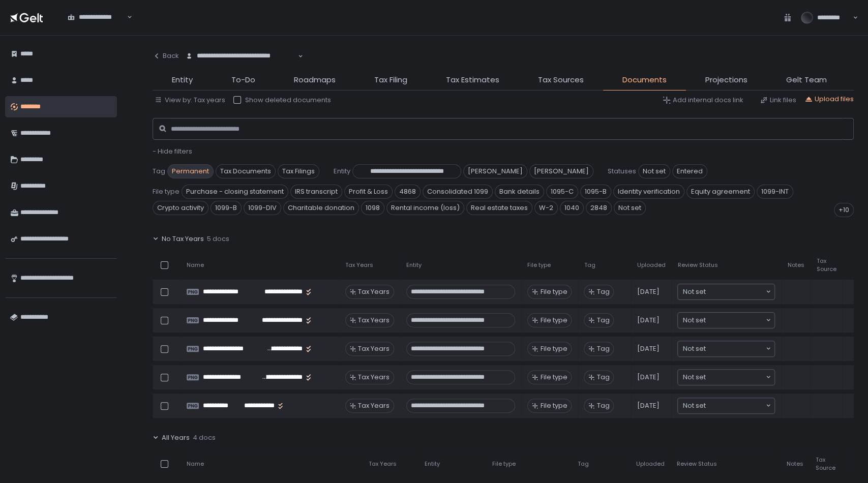  I want to click on span: W-2, so click(546, 208).